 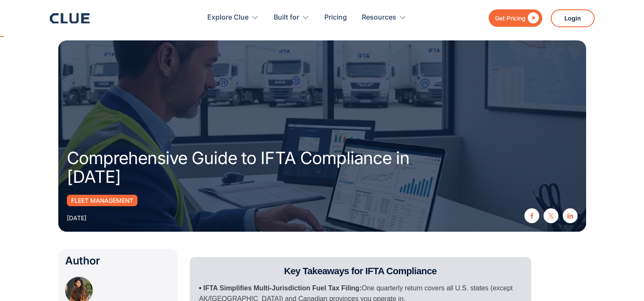 What do you see at coordinates (572, 18) in the screenshot?
I see `a: Login` at bounding box center [572, 18].